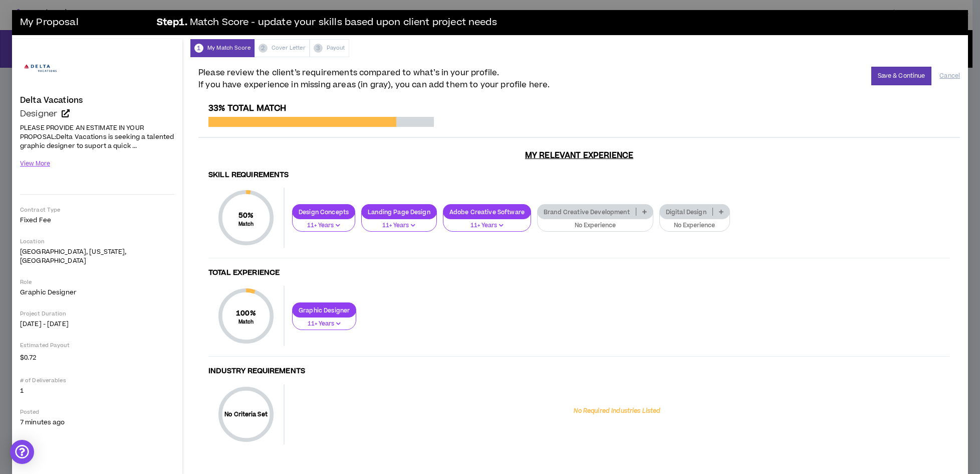 Image resolution: width=980 pixels, height=474 pixels. Describe the element at coordinates (617, 411) in the screenshot. I see `p: No Required Industries Listed` at that location.